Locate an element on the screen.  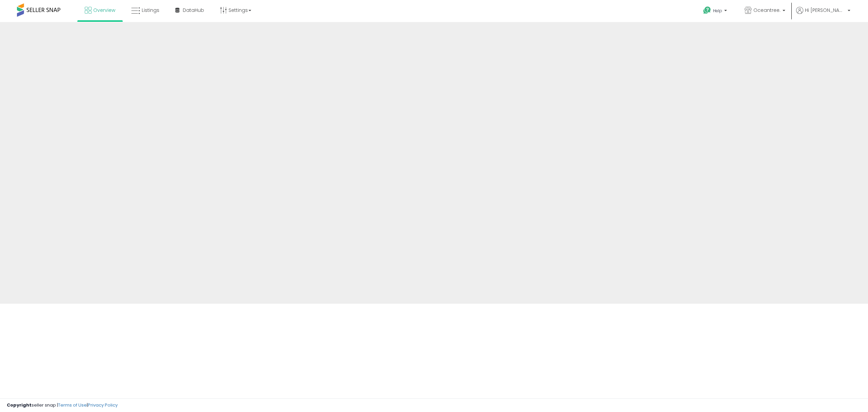
a: Help is located at coordinates (716, 12).